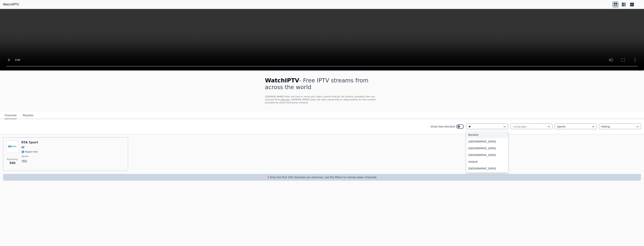 The height and width of the screenshot is (246, 644). What do you see at coordinates (30, 143) in the screenshot?
I see `h6: RTA Sport` at bounding box center [30, 143].